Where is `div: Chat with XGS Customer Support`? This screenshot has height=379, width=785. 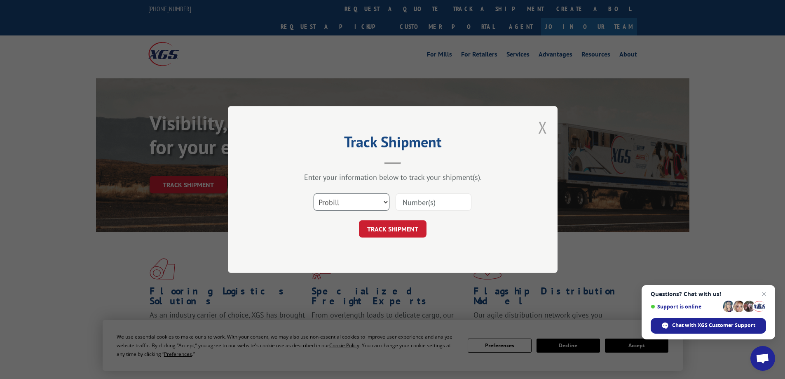
div: Chat with XGS Customer Support is located at coordinates (708, 325).